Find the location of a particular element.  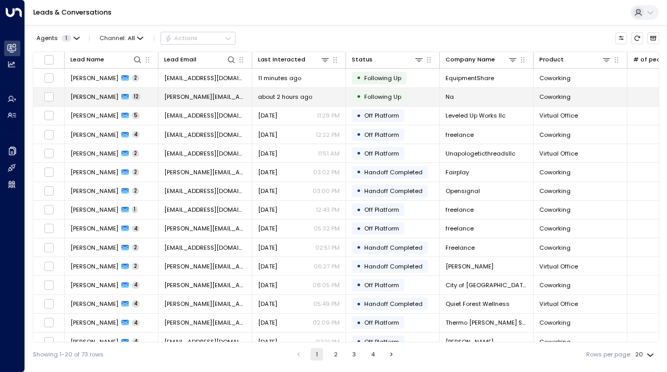

span: tnelsonwilliams@gmail.com is located at coordinates (205, 135).